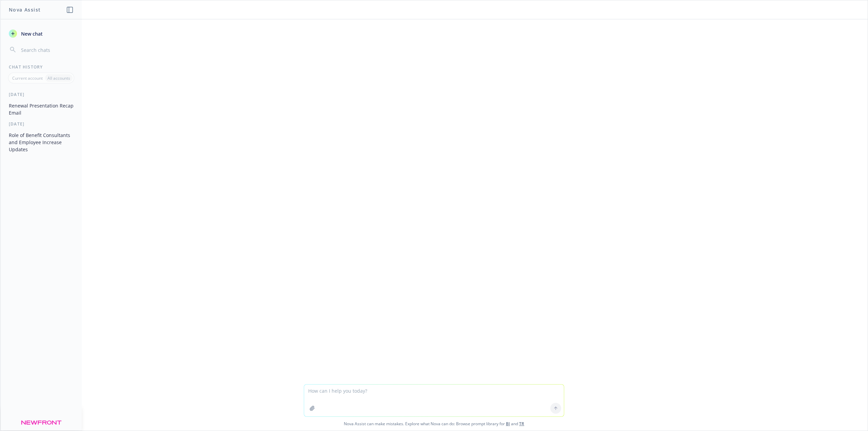 The width and height of the screenshot is (868, 431). What do you see at coordinates (522, 424) in the screenshot?
I see `a: TR` at bounding box center [522, 424].